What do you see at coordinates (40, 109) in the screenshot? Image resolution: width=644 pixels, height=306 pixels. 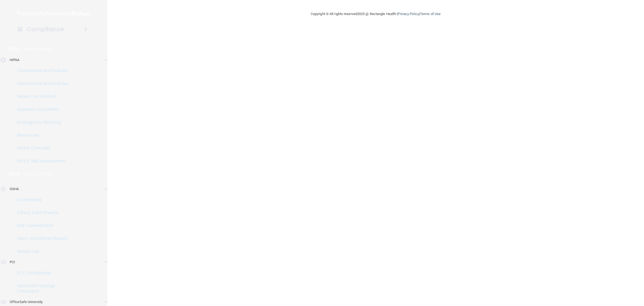 I see `p: Business Associates` at bounding box center [40, 109].